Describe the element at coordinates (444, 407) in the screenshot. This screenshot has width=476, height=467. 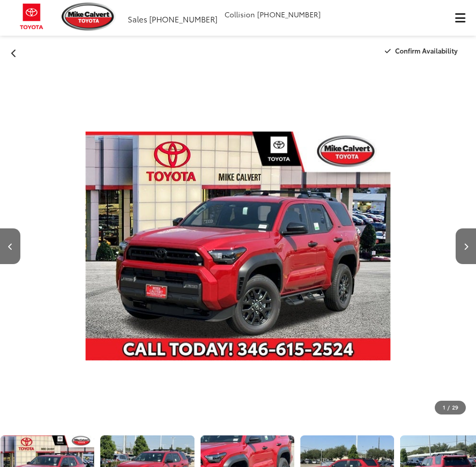
I see `span: 1` at that location.